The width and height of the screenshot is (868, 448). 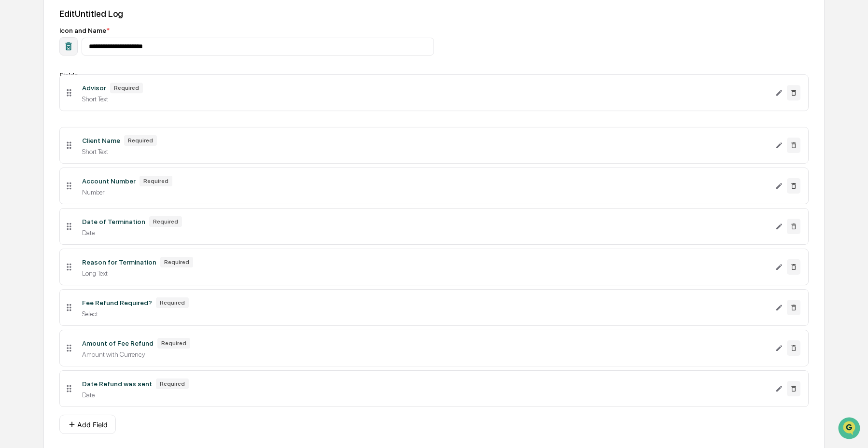 What do you see at coordinates (779, 146) in the screenshot?
I see `button: Edit Client Name field` at bounding box center [779, 146].